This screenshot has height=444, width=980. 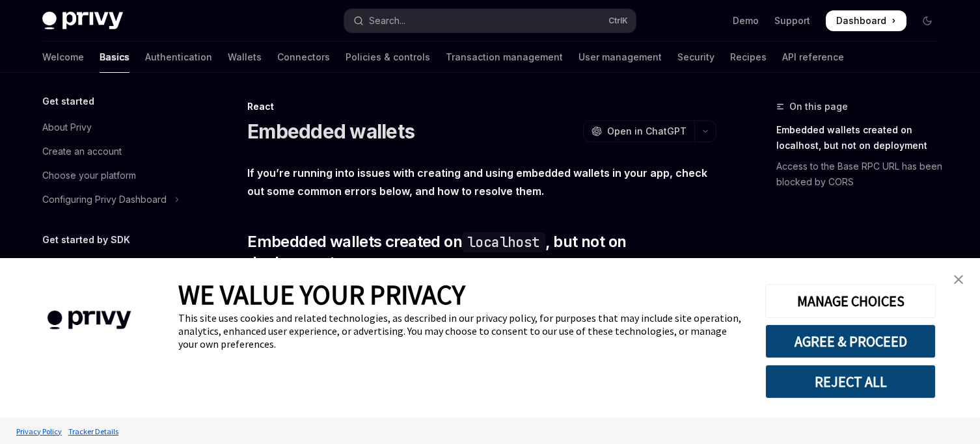 I want to click on a: Embedded wallets created on localhost, but not on deployment, so click(x=862, y=138).